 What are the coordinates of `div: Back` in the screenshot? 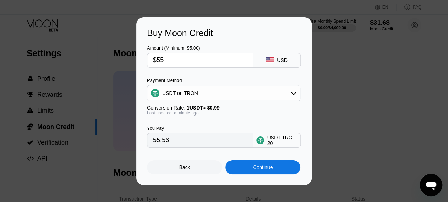 It's located at (185, 167).